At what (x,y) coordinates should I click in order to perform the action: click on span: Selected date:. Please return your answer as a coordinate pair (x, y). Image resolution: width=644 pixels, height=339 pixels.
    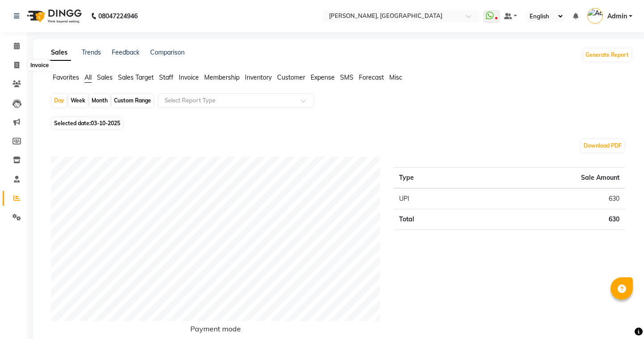
    Looking at the image, I should click on (87, 123).